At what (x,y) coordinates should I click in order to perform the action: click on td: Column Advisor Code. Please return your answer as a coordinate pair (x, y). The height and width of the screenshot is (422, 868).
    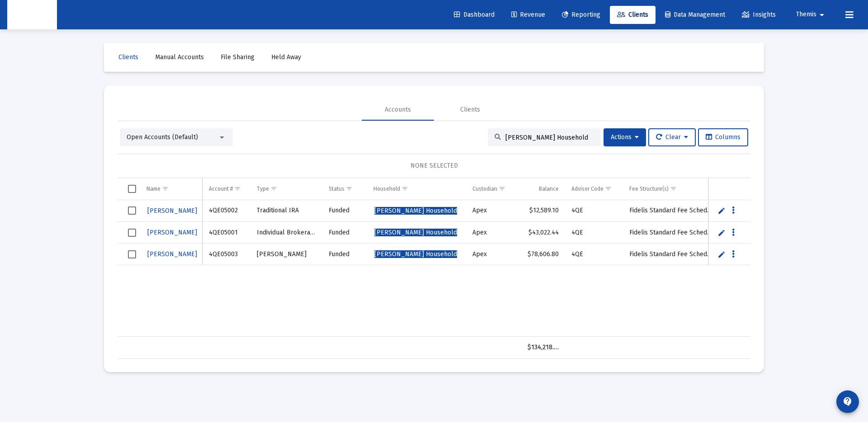
    Looking at the image, I should click on (594, 188).